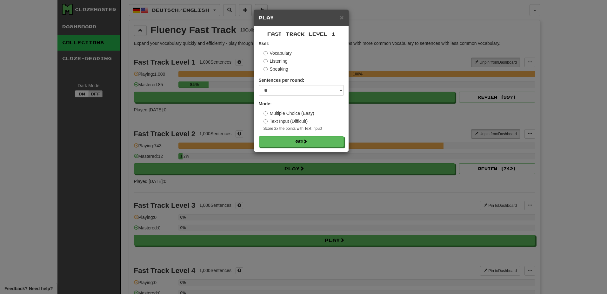  I want to click on button: Go, so click(301, 141).